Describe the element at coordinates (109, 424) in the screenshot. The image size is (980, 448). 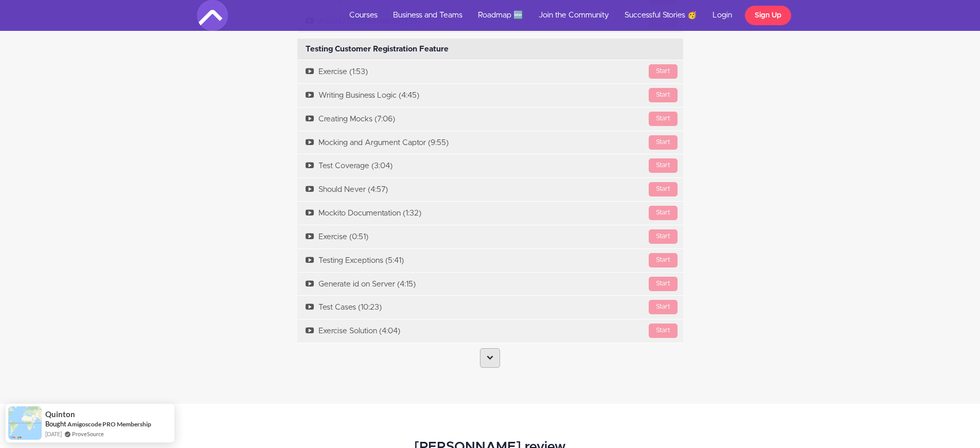
I see `a: Amigoscode PRO Membership` at that location.